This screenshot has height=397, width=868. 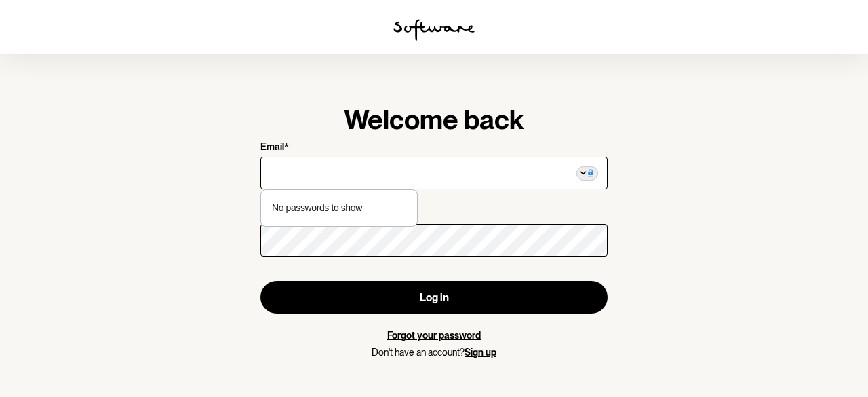 I want to click on button: Log in, so click(x=434, y=297).